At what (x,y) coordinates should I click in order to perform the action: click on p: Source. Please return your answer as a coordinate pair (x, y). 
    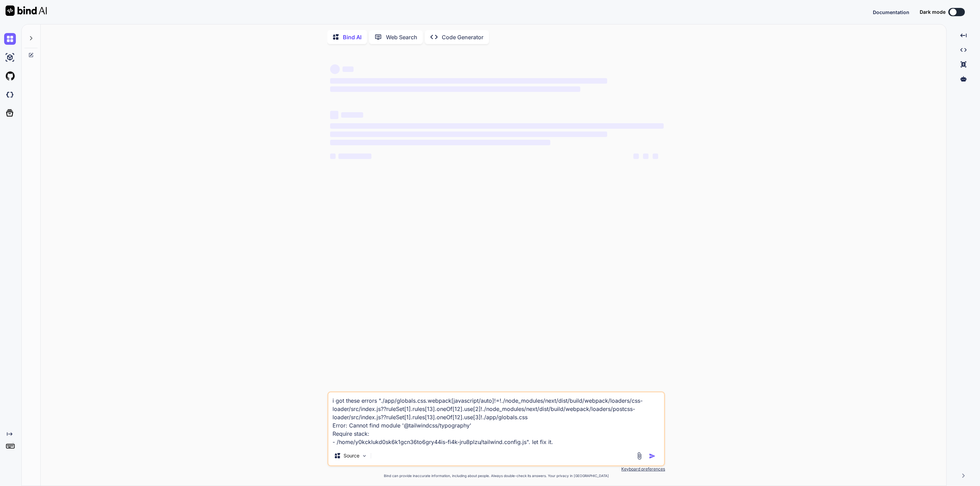
    Looking at the image, I should click on (351, 456).